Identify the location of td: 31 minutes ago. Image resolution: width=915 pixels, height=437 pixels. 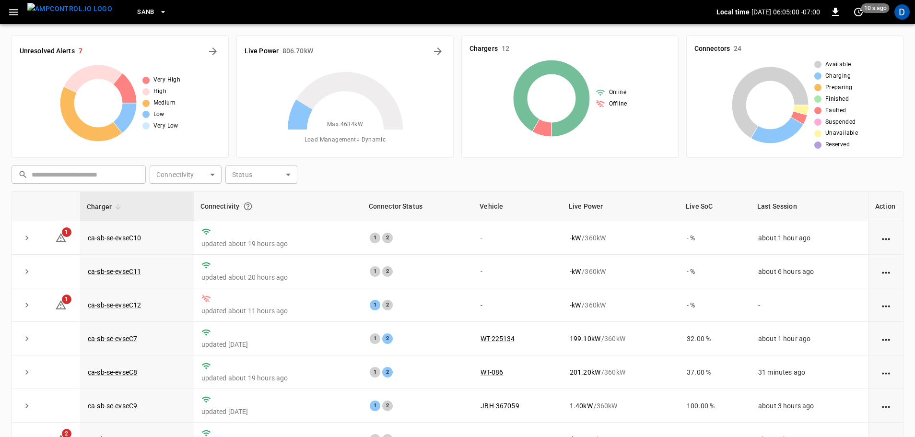
(809, 372).